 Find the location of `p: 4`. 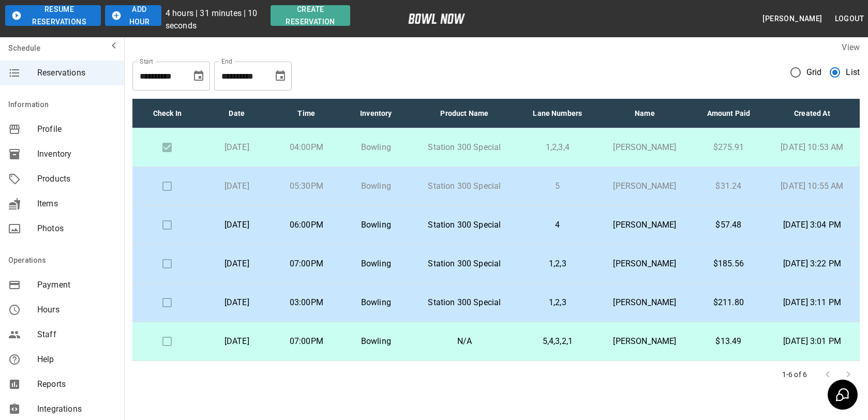

p: 4 is located at coordinates (557, 225).